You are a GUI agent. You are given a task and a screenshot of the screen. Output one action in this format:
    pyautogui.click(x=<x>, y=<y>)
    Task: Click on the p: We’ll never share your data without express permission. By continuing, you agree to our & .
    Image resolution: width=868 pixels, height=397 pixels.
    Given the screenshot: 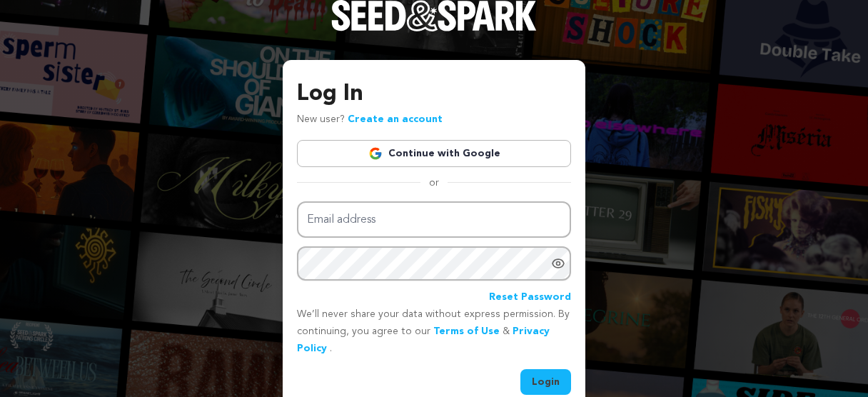 What is the action you would take?
    pyautogui.click(x=434, y=331)
    